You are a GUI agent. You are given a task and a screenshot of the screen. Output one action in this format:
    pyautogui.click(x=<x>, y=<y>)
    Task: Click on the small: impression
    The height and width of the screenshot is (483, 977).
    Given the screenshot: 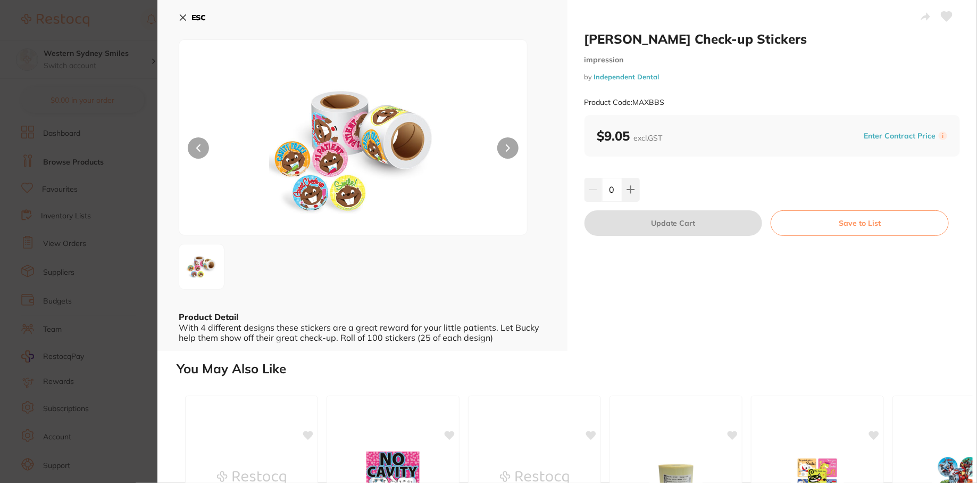 What is the action you would take?
    pyautogui.click(x=773, y=60)
    